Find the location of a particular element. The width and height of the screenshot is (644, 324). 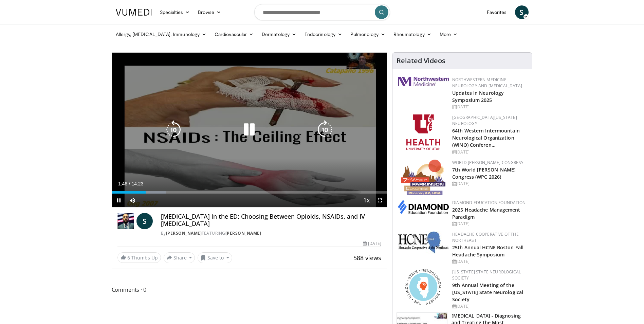

a: Rheumatology is located at coordinates (413, 34).